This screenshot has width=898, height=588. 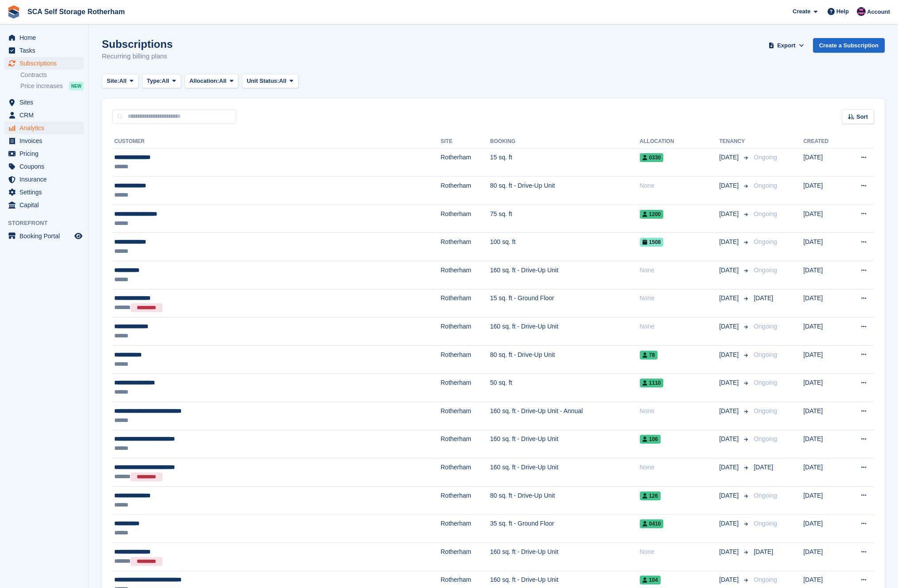 What do you see at coordinates (649, 355) in the screenshot?
I see `span: 78` at bounding box center [649, 355].